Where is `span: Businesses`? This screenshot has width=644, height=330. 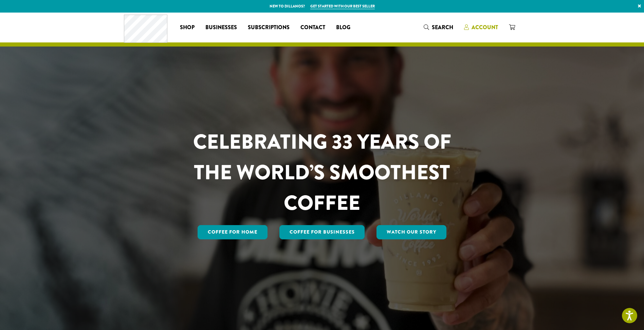
span: Businesses is located at coordinates (221, 27).